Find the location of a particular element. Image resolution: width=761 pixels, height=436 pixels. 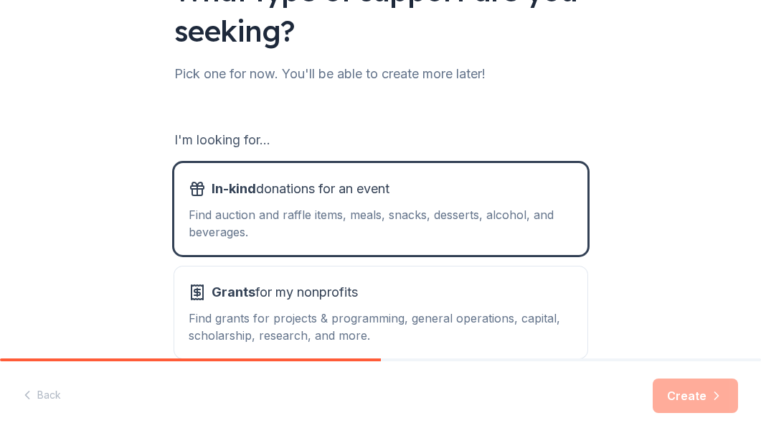

span: for my nonprofits is located at coordinates (285, 292).